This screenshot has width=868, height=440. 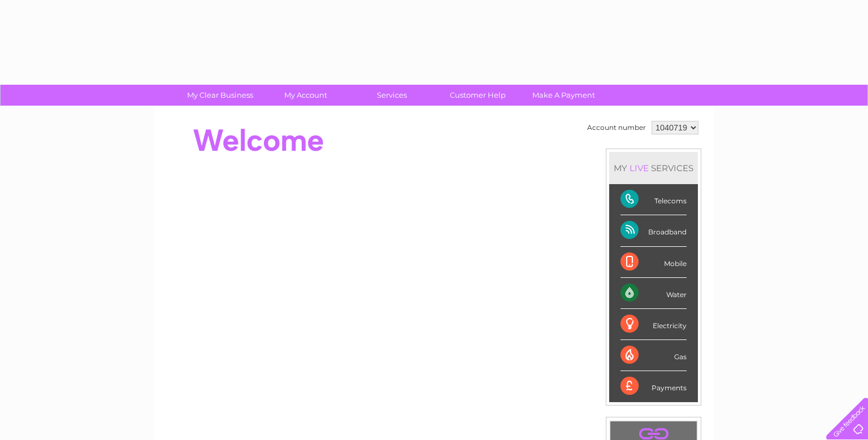 I want to click on div: Electricity, so click(x=653, y=324).